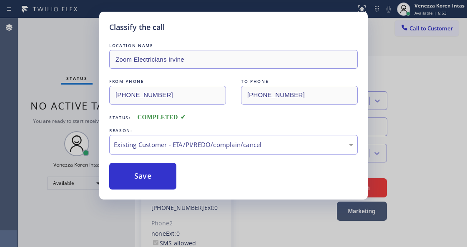 The height and width of the screenshot is (247, 467). What do you see at coordinates (120, 118) in the screenshot?
I see `span: Status:` at bounding box center [120, 118].